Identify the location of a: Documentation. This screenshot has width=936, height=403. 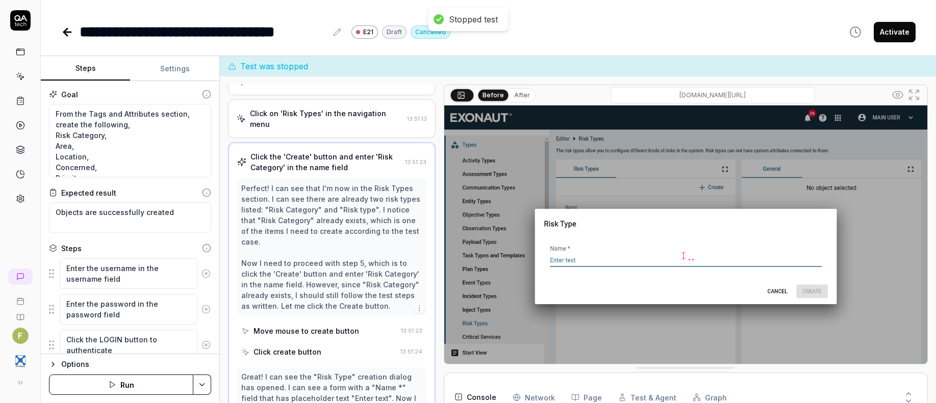
(20, 314).